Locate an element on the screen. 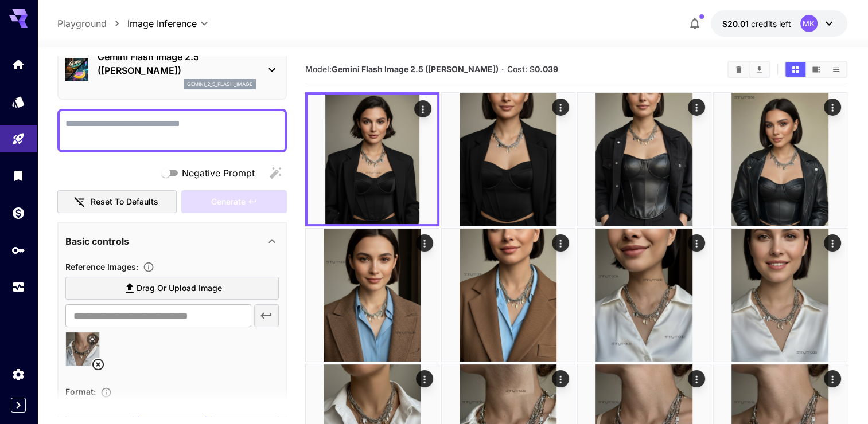 Image resolution: width=868 pixels, height=424 pixels. div: API Keys is located at coordinates (18, 250).